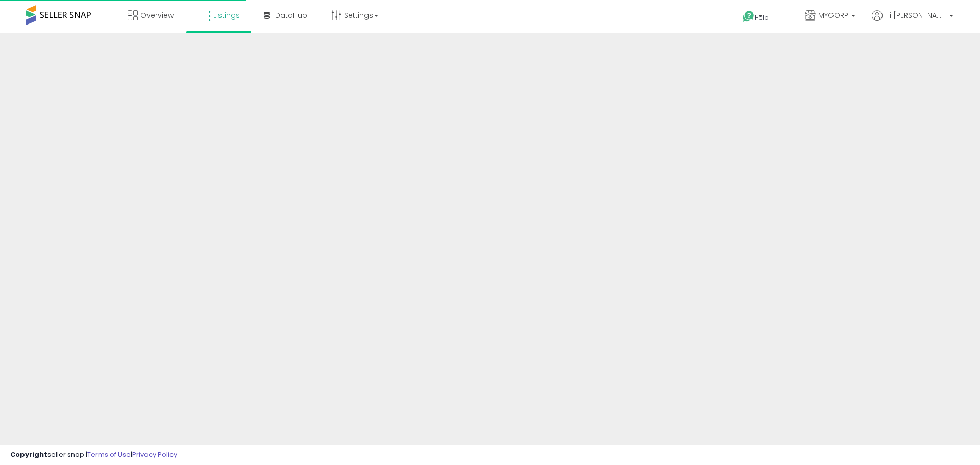 The width and height of the screenshot is (980, 465). Describe the element at coordinates (748, 17) in the screenshot. I see `i: Get Help` at that location.